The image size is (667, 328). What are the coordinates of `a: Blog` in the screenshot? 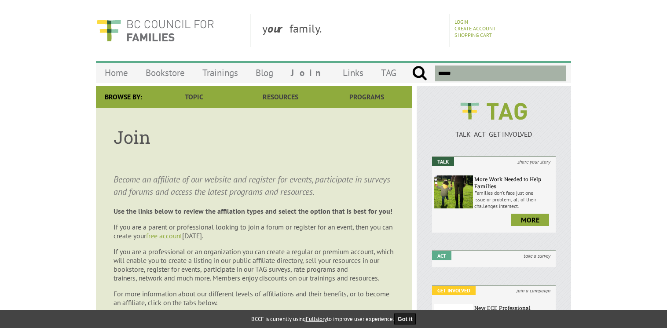 It's located at (264, 73).